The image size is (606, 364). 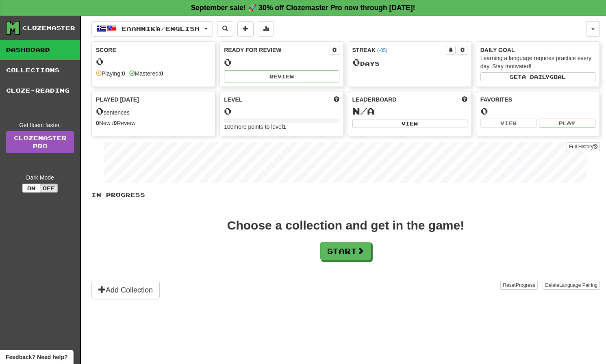 I want to click on div: 100 more points to level 1, so click(x=281, y=126).